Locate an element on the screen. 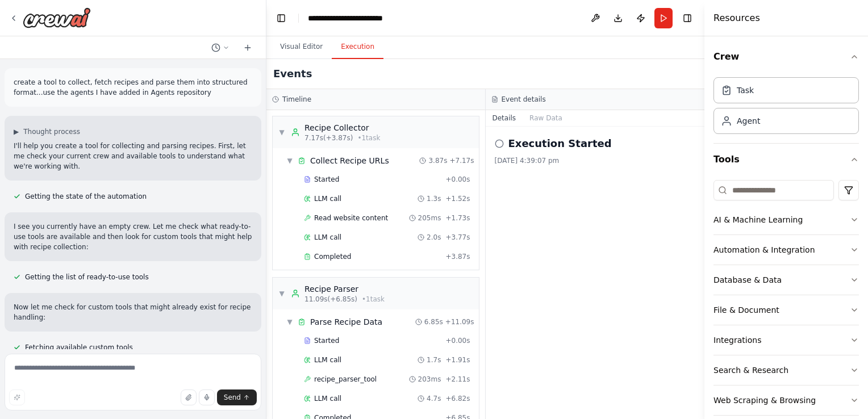 The width and height of the screenshot is (868, 419). div: AI & Machine Learning is located at coordinates (758, 220).